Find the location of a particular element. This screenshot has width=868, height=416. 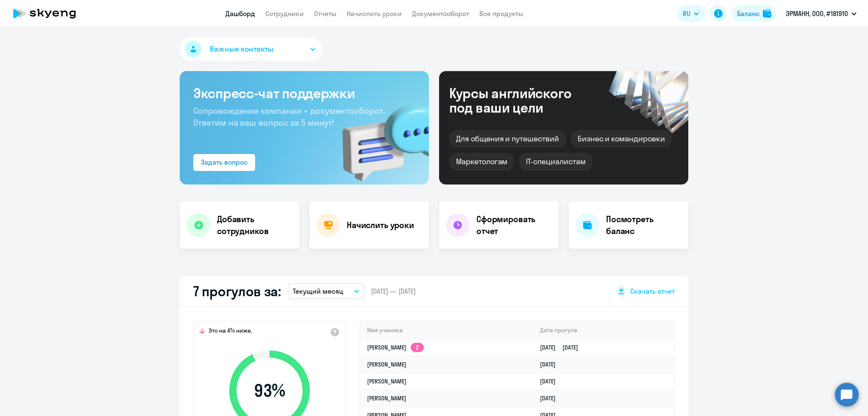

a: Балансbalance is located at coordinates (754, 14).